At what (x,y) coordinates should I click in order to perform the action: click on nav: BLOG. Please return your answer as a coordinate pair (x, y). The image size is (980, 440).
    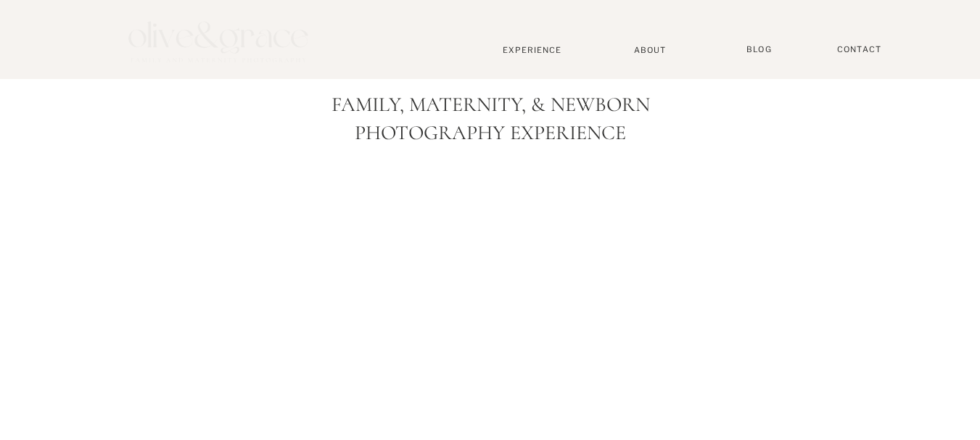
    Looking at the image, I should click on (760, 50).